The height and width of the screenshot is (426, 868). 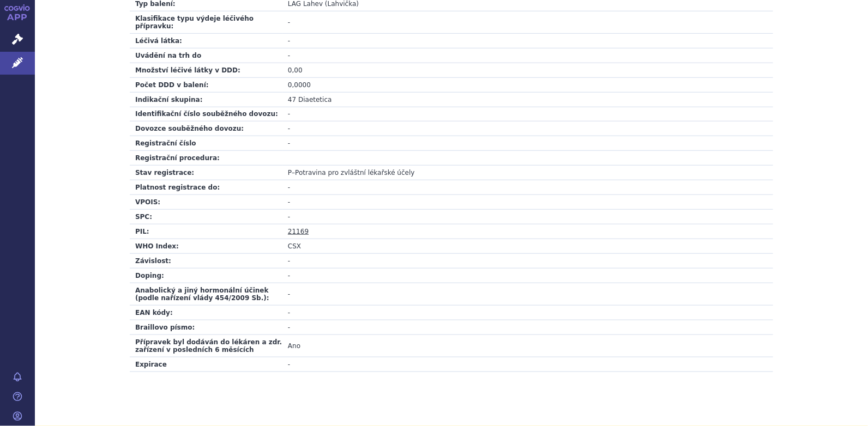 What do you see at coordinates (206, 22) in the screenshot?
I see `td: Klasifikace typu výdeje léčivého přípravku:` at bounding box center [206, 22].